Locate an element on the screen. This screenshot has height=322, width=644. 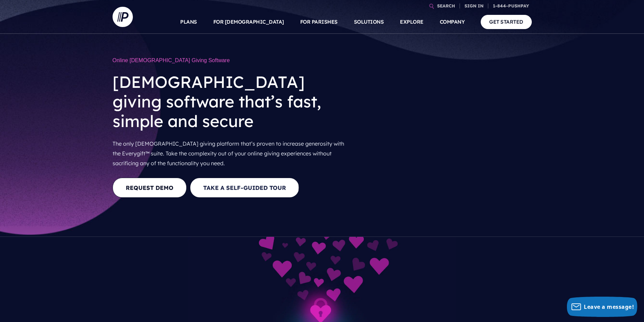
a: GET STARTED is located at coordinates (506, 22).